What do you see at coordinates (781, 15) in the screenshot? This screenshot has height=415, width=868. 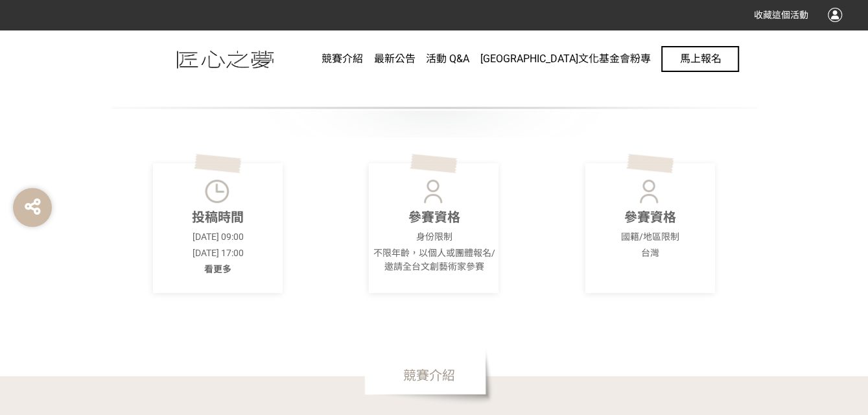 I see `span: 收藏這個活動` at bounding box center [781, 15].